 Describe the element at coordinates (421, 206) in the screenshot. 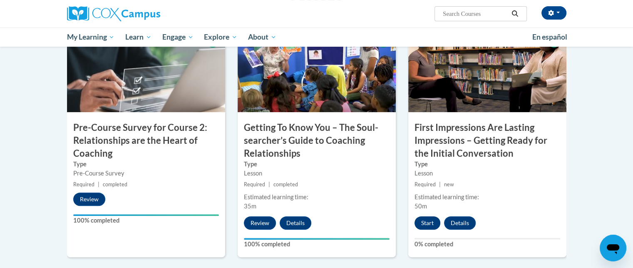

I see `span: 50m` at that location.